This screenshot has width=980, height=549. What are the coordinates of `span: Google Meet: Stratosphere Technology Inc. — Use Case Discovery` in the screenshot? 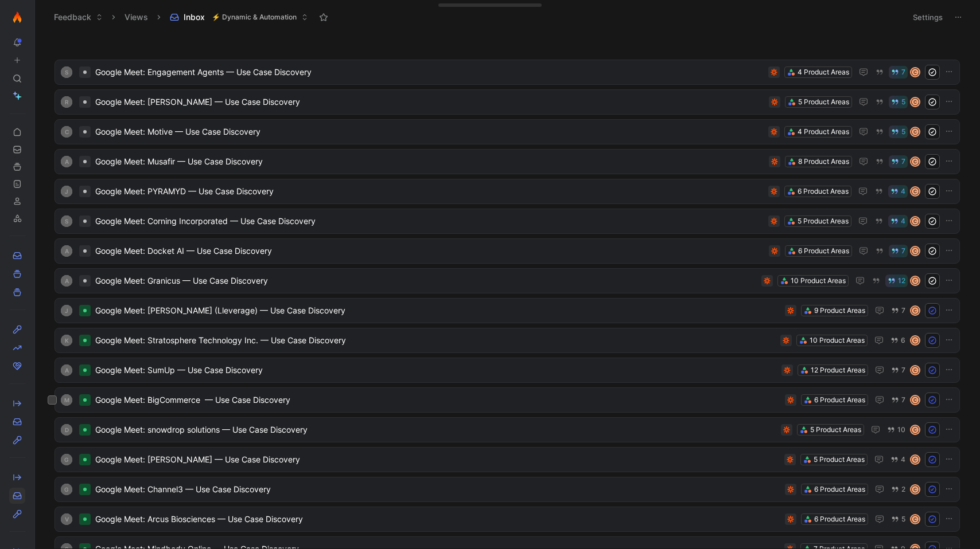 It's located at (435, 341).